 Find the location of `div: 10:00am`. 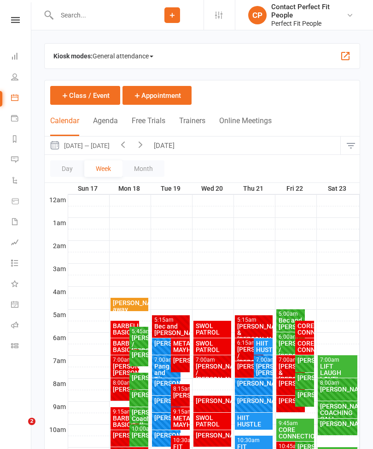

div: 10:00am is located at coordinates (138, 429).